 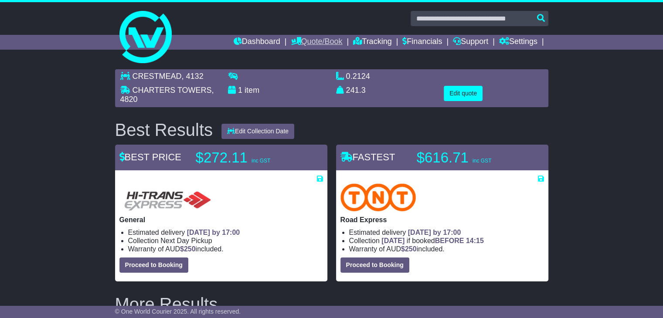 I want to click on p: Road Express, so click(x=442, y=220).